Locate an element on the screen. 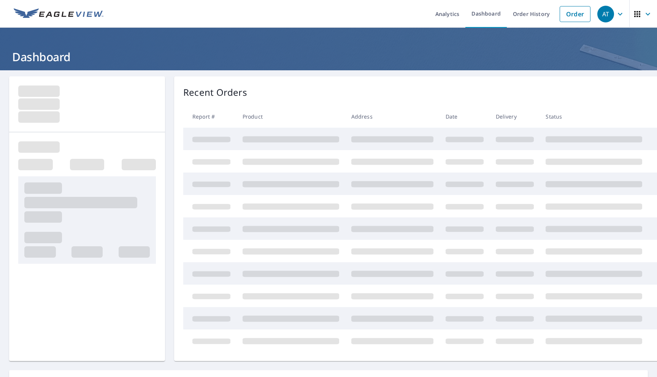 Image resolution: width=657 pixels, height=377 pixels. th: Date is located at coordinates (464, 116).